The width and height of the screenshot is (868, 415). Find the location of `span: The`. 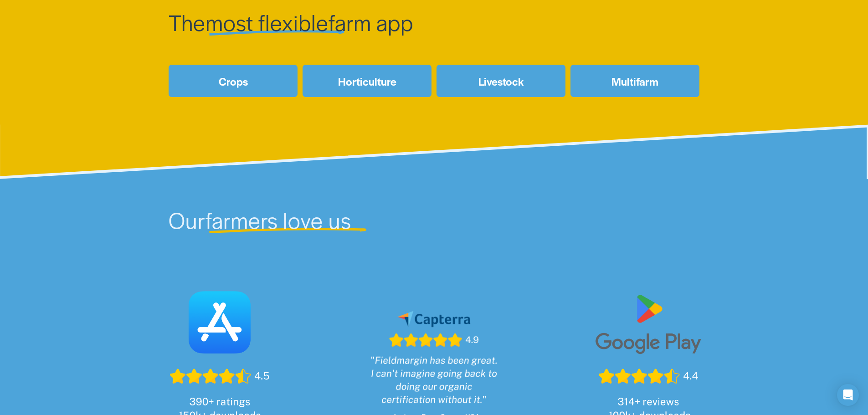

span: The is located at coordinates (187, 22).